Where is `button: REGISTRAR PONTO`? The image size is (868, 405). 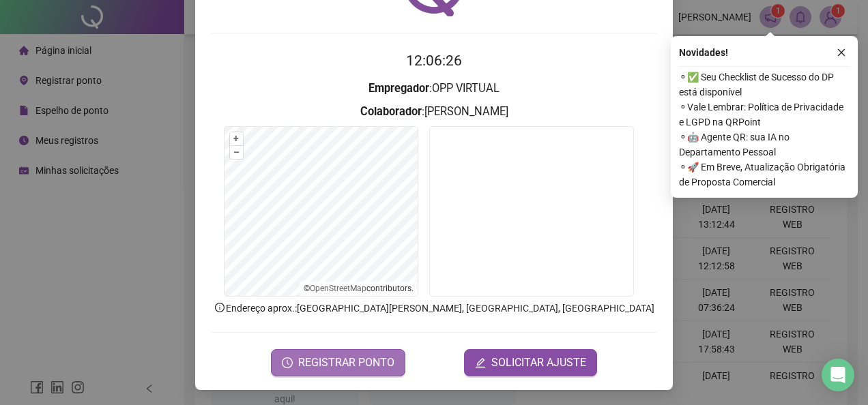
button: REGISTRAR PONTO is located at coordinates (338, 363).